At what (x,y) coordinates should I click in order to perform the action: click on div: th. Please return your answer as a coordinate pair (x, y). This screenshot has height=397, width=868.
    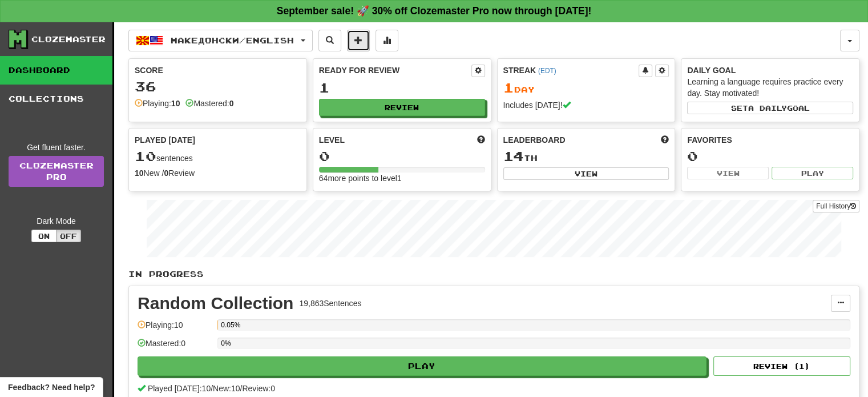
    Looking at the image, I should click on (586, 156).